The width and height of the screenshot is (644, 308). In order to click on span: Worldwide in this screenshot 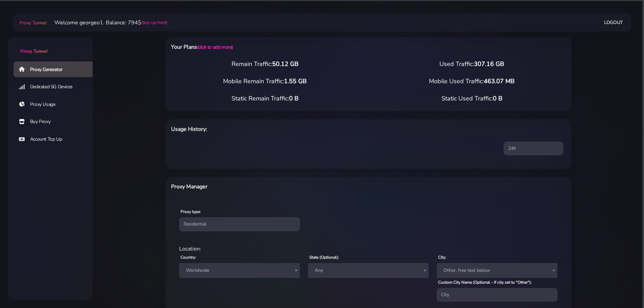, I will do `click(239, 271)`.